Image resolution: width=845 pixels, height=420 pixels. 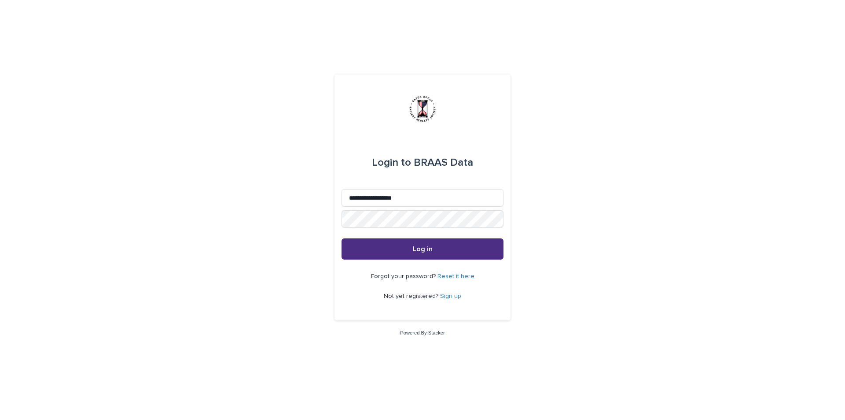 I want to click on span: Log in, so click(x=423, y=249).